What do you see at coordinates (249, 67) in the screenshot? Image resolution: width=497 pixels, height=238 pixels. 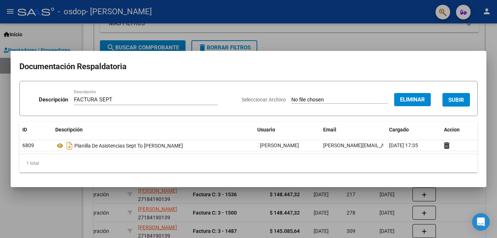 I see `h2: Documentación Respaldatoria` at bounding box center [249, 67].